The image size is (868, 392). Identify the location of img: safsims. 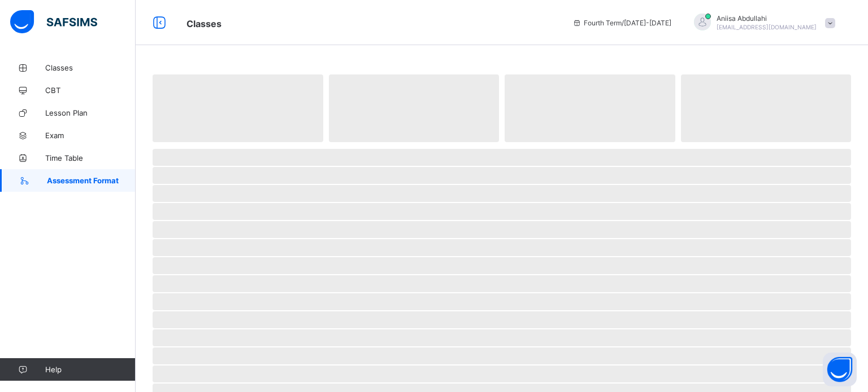
(54, 22).